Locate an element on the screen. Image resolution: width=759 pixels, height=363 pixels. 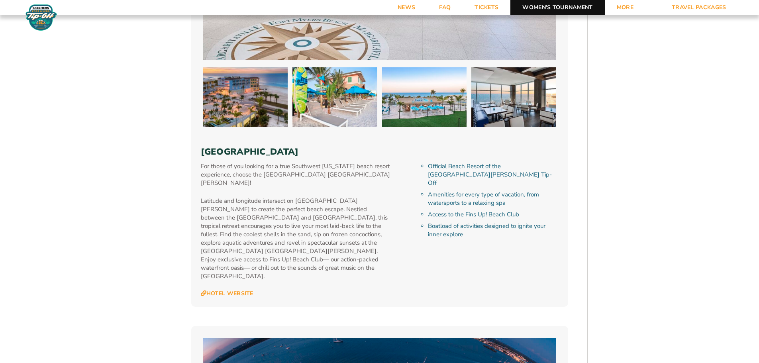
li: Boatload of activities designed to ignite your inner explore is located at coordinates (493, 230).